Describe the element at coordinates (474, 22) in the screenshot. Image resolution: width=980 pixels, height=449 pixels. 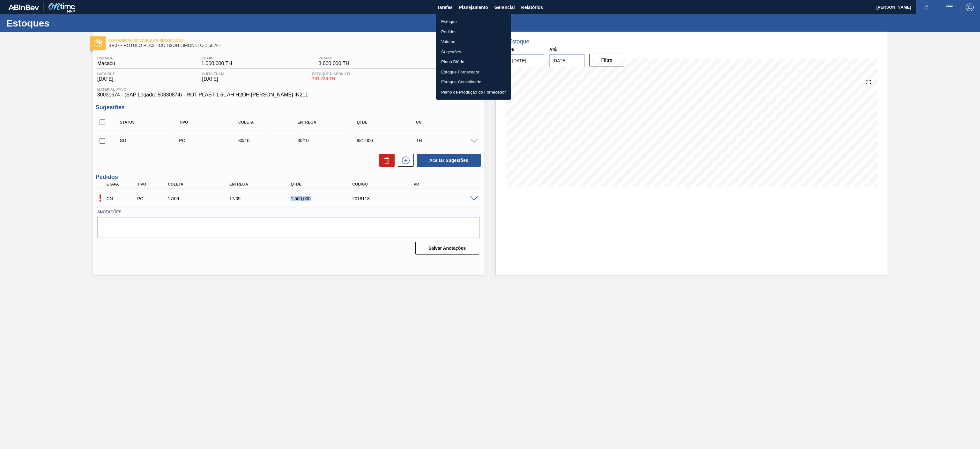
I see `a: Estoque` at that location.